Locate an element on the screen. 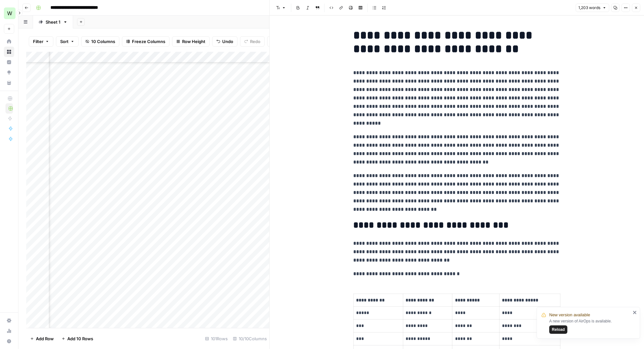 The image size is (644, 349). span: Reload is located at coordinates (558, 329).